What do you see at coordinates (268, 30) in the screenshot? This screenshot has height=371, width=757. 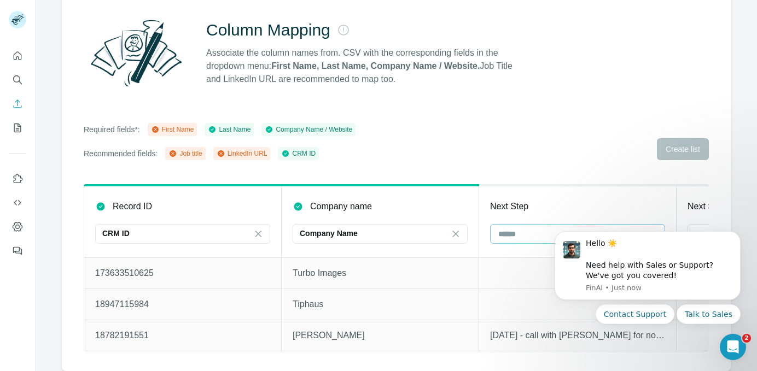 I see `h2: Column Mapping` at bounding box center [268, 30].